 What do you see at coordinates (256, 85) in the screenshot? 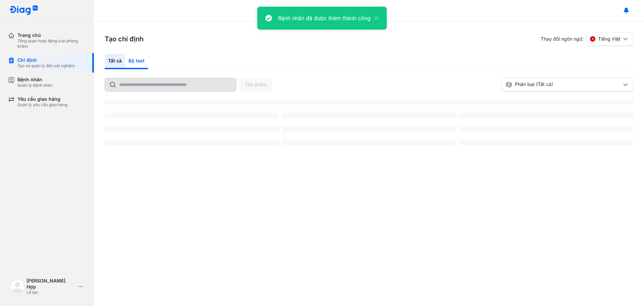
I see `button: Tìm Kiếm` at bounding box center [256, 85].